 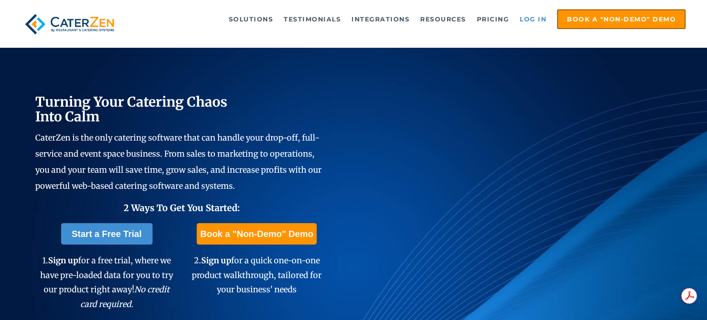 I want to click on div: Navigation Menu, so click(x=410, y=19).